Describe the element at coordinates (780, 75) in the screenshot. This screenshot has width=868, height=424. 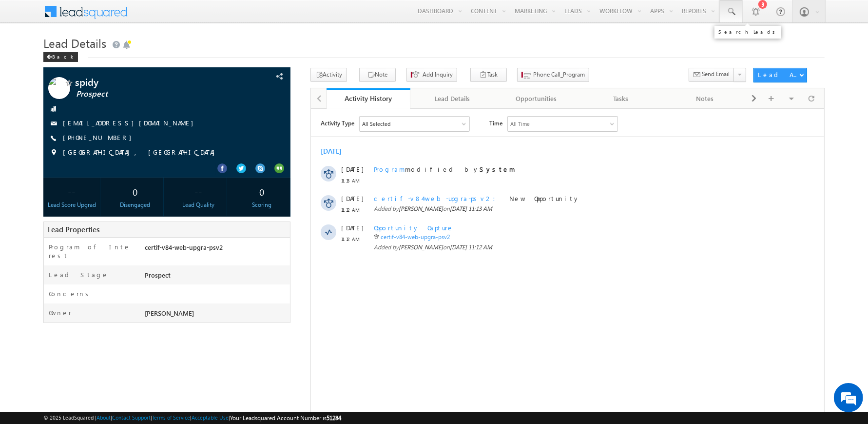
I see `button: Lead Actions` at that location.